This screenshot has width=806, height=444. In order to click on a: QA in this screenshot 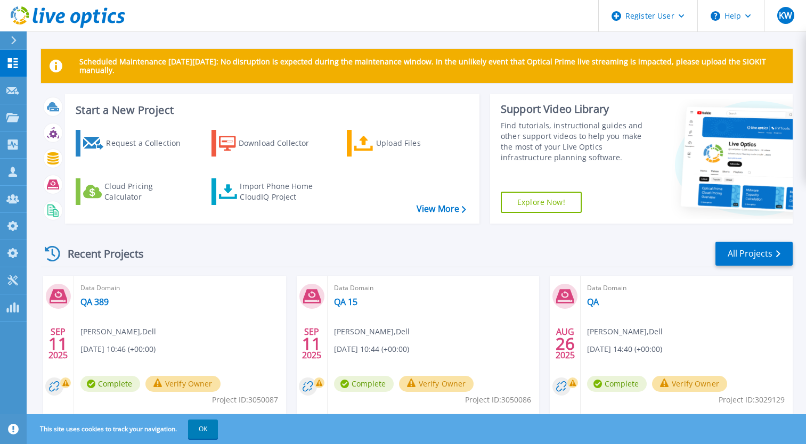, I will do `click(593, 302)`.